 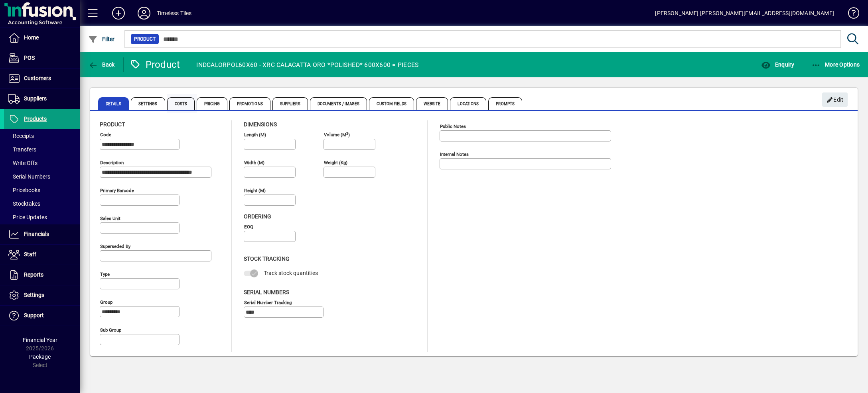 What do you see at coordinates (42, 149) in the screenshot?
I see `a: Transfers` at bounding box center [42, 149].